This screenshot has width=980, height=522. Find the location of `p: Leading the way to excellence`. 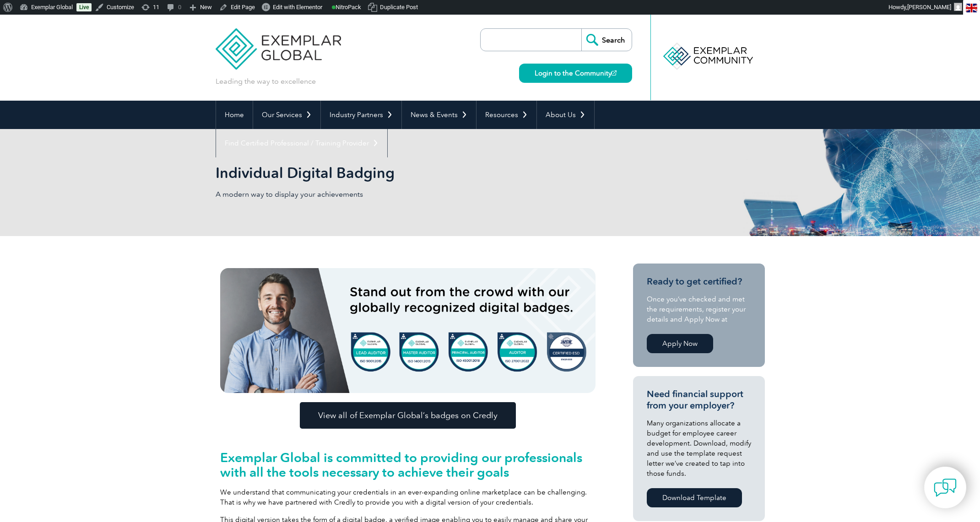

p: Leading the way to excellence is located at coordinates (266, 82).